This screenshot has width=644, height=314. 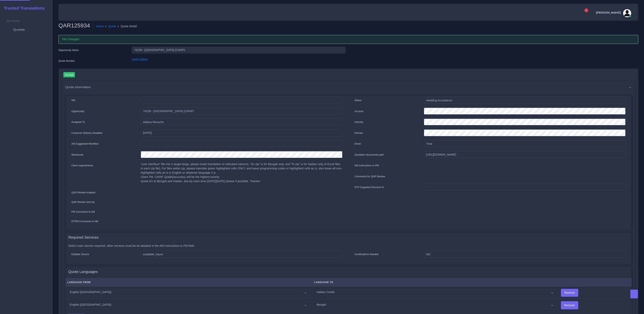 What do you see at coordinates (366, 254) in the screenshot?
I see `label: Certifications Needed` at bounding box center [366, 254].